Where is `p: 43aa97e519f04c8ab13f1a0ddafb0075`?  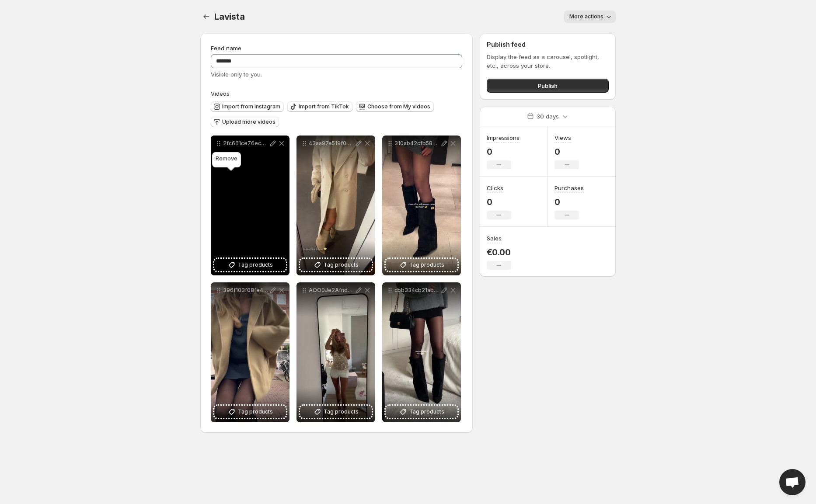
p: 43aa97e519f04c8ab13f1a0ddafb0075 is located at coordinates (331, 144).